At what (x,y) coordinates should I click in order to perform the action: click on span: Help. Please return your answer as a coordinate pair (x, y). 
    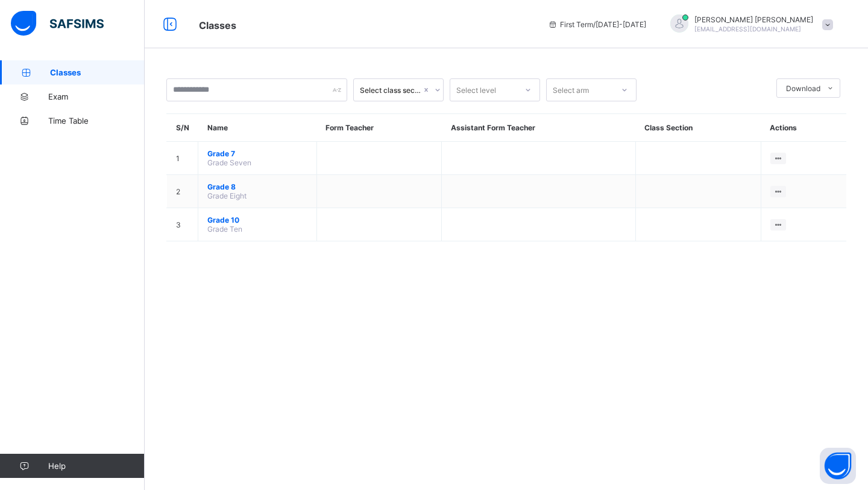
    Looking at the image, I should click on (96, 466).